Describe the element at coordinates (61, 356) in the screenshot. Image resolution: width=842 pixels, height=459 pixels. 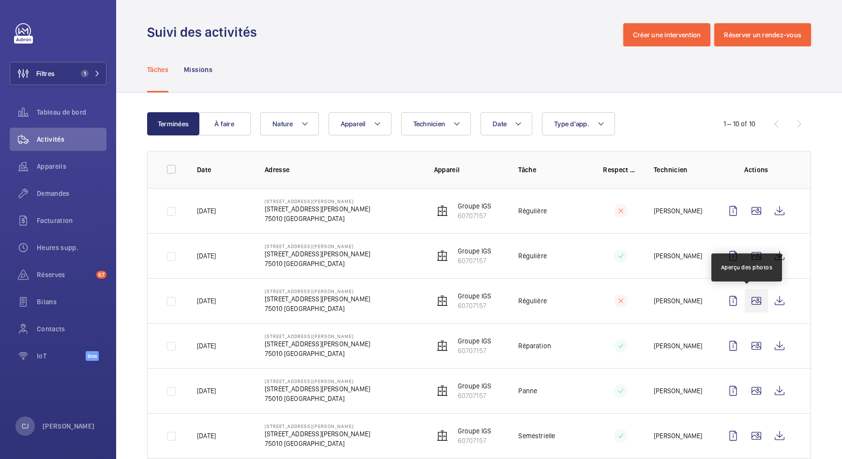
I see `span: IoT` at that location.